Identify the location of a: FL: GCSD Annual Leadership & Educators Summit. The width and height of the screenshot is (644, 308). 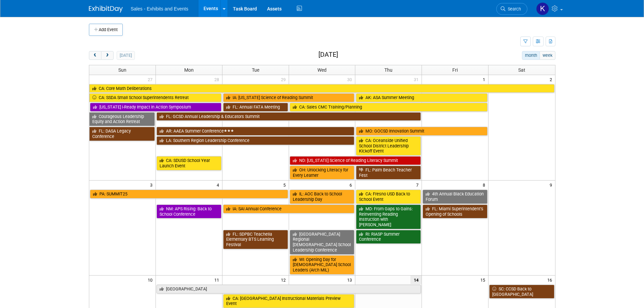
(288, 116).